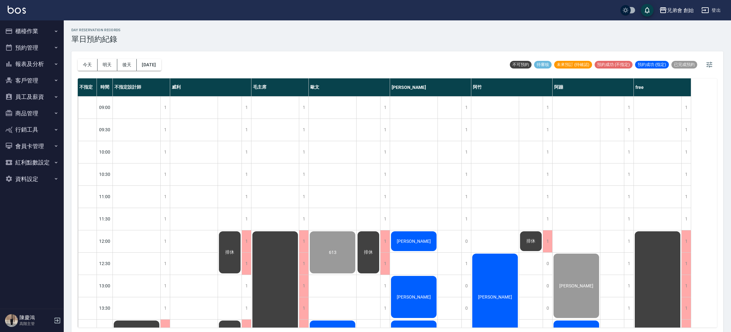 The height and width of the screenshot is (332, 731). What do you see at coordinates (681, 10) in the screenshot?
I see `div: 兄弟會 創始` at bounding box center [681, 10].